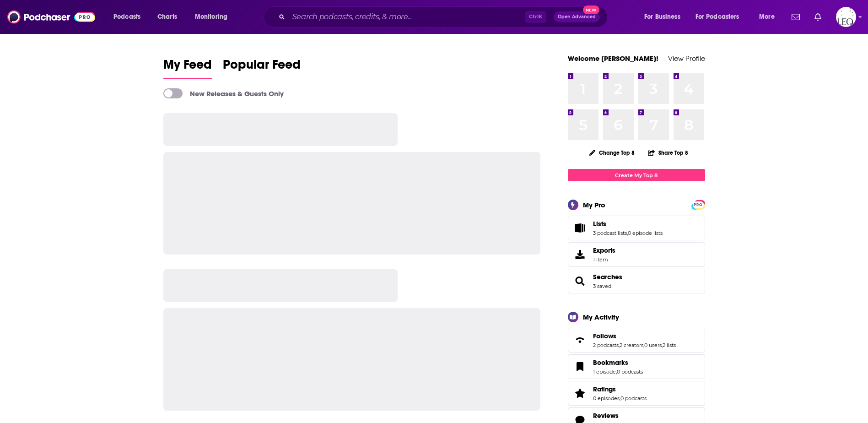  Describe the element at coordinates (603, 286) in the screenshot. I see `a: 3 saved` at that location.